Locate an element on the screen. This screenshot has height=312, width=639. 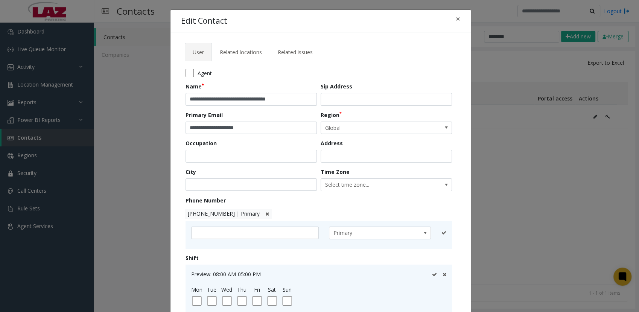
label: Primary Email is located at coordinates (204, 115).